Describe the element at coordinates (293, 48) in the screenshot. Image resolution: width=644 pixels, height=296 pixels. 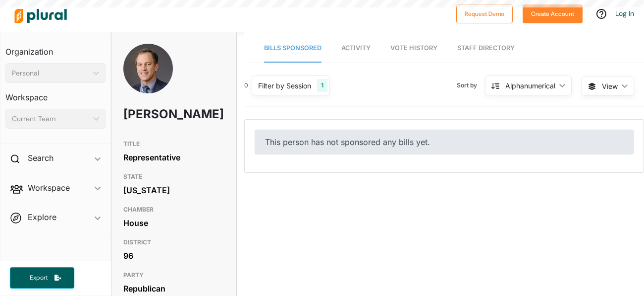
I see `a: Bills Sponsored` at that location.